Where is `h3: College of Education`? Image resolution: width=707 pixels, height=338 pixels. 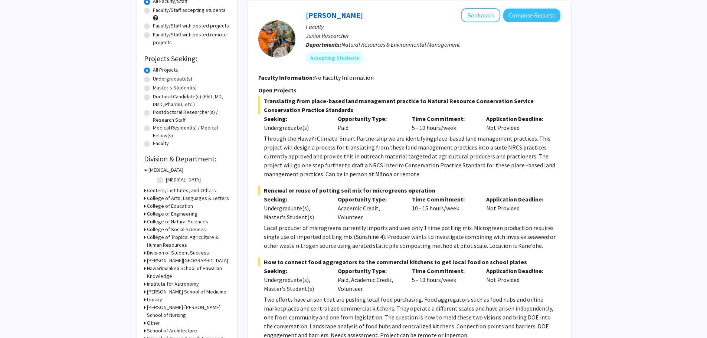 h3: College of Education is located at coordinates (170, 206).